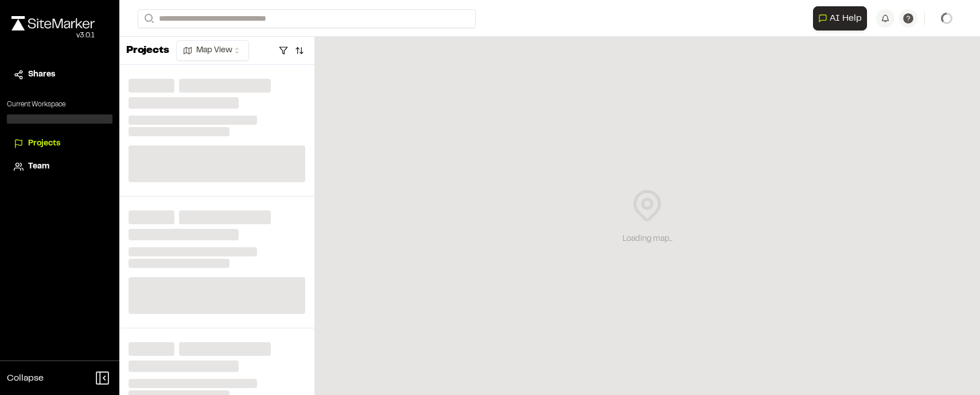 The width and height of the screenshot is (980, 395). I want to click on p: Current Workspace, so click(59, 105).